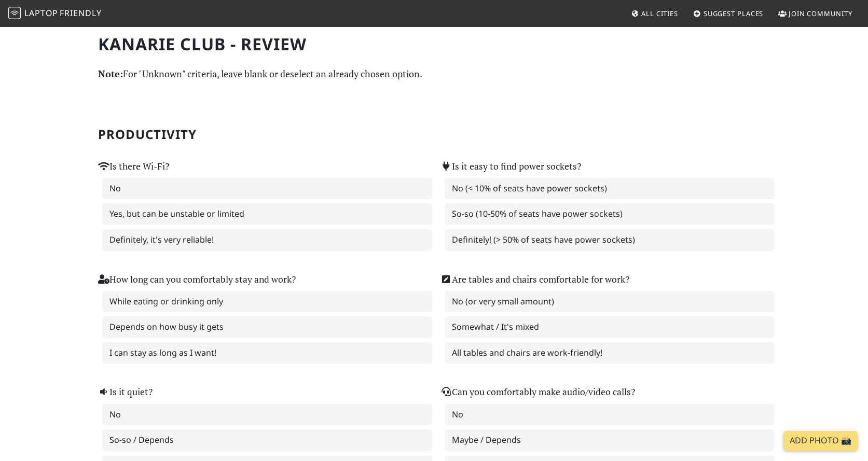 This screenshot has width=868, height=461. Describe the element at coordinates (510, 166) in the screenshot. I see `label: Is it easy to find power sockets?` at that location.